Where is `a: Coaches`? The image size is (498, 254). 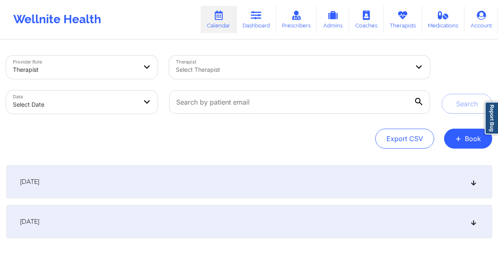 a: Coaches is located at coordinates (366, 19).